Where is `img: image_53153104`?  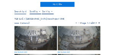 img: image_53153104 is located at coordinates (79, 38).